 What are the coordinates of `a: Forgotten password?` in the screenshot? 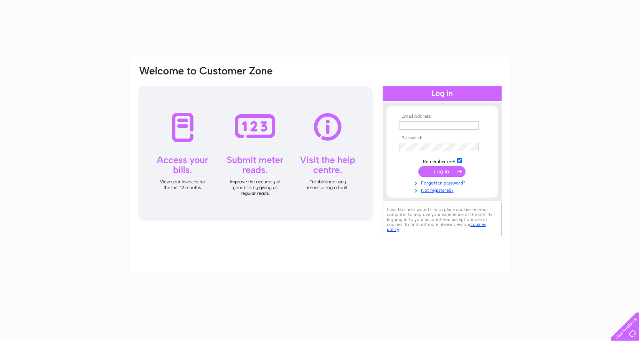 It's located at (443, 182).